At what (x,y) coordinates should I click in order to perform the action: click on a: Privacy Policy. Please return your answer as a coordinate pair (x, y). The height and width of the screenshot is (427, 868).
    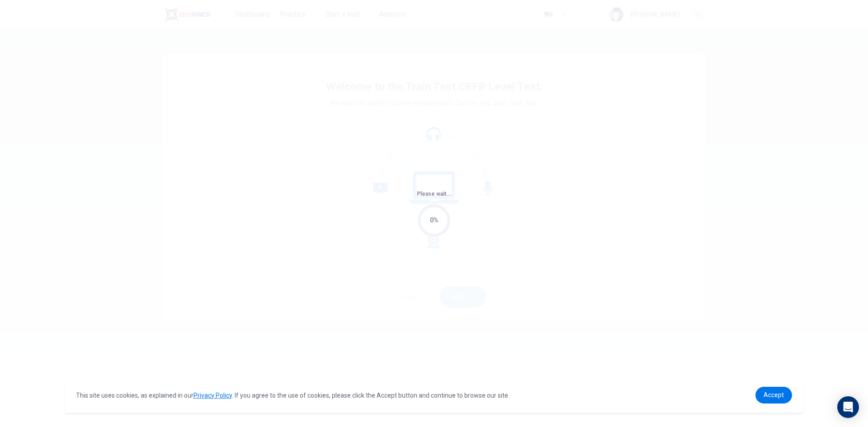
    Looking at the image, I should click on (212, 396).